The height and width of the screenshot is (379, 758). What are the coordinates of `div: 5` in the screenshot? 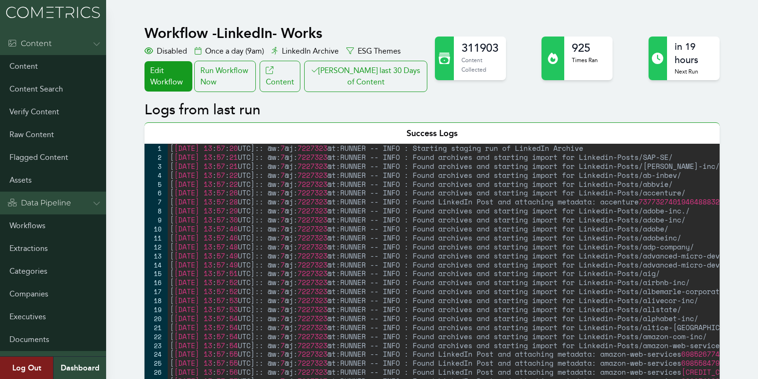 It's located at (156, 184).